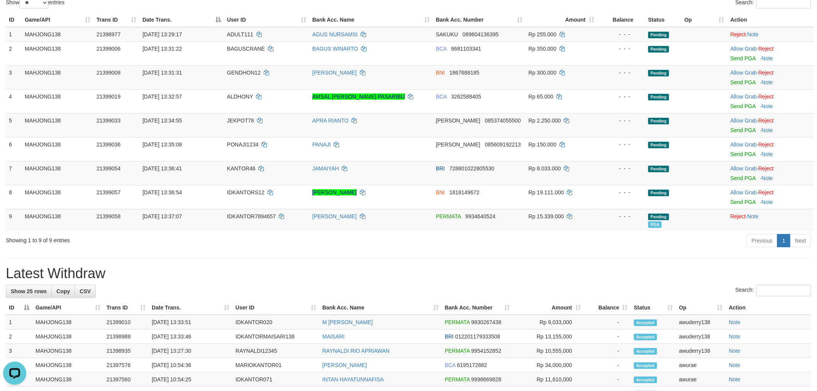 The image size is (817, 391). I want to click on span: PONAJI1234, so click(243, 144).